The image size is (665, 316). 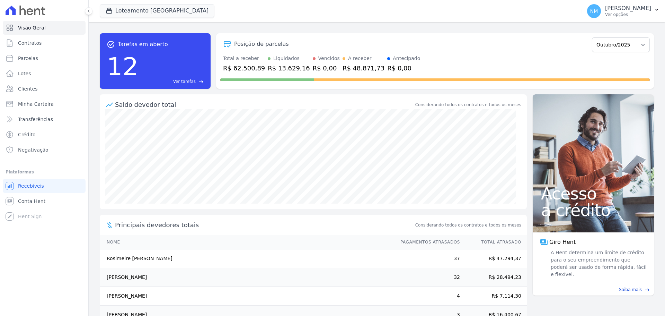 What do you see at coordinates (173, 81) in the screenshot?
I see `a: Ver tarefas east` at bounding box center [173, 81].